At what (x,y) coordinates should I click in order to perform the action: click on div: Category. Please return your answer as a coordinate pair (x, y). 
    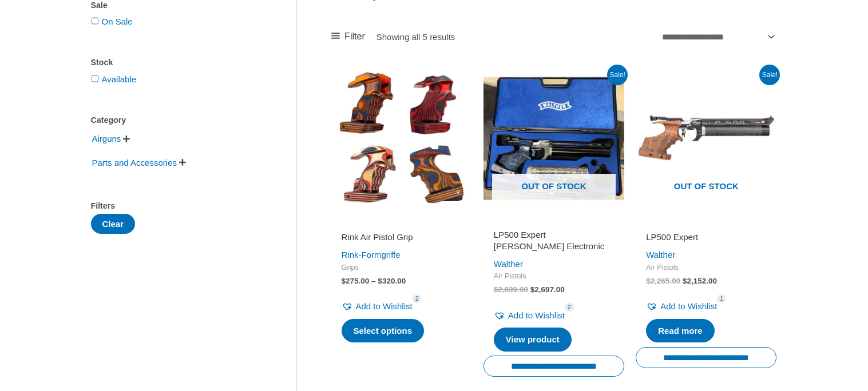
    Looking at the image, I should click on (176, 120).